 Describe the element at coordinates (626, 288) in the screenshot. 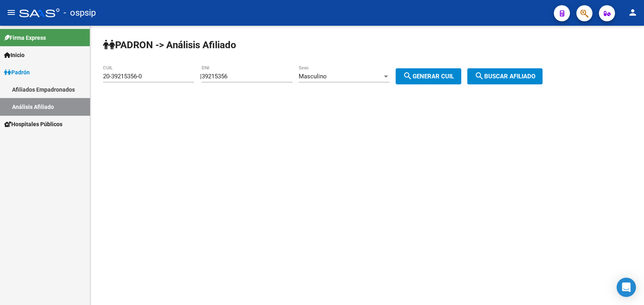

I see `div: Open Intercom Messenger` at that location.